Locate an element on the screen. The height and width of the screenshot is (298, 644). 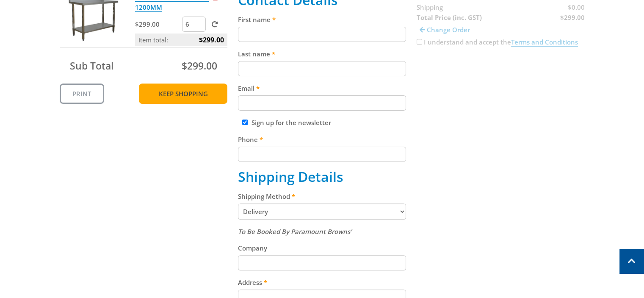
p: $299.00 is located at coordinates (157, 24).